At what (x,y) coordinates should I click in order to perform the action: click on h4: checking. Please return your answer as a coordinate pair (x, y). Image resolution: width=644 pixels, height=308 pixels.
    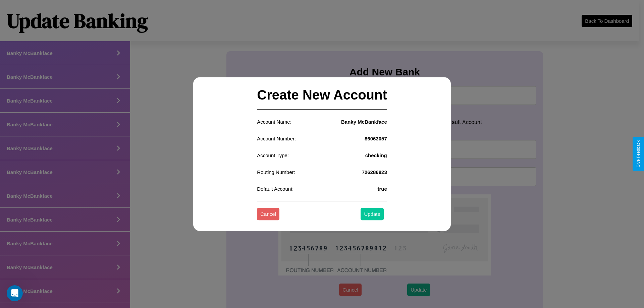
    Looking at the image, I should click on (376, 155).